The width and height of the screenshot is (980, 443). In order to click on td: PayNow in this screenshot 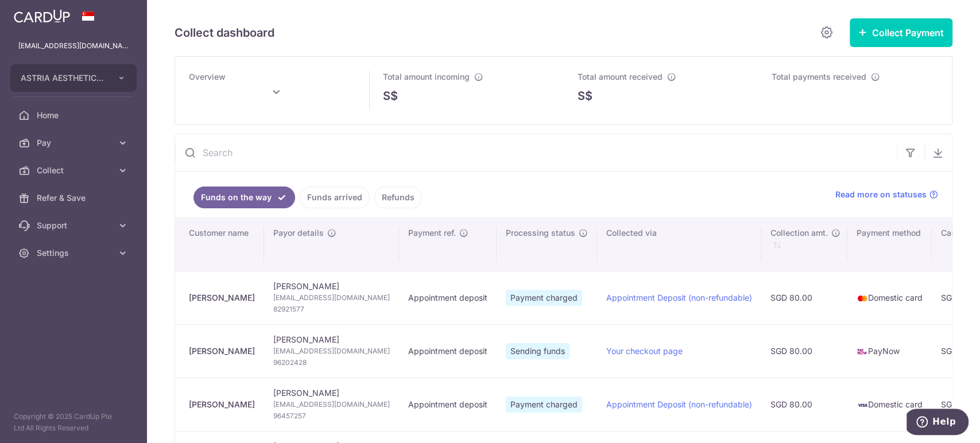, I will do `click(889, 351)`.